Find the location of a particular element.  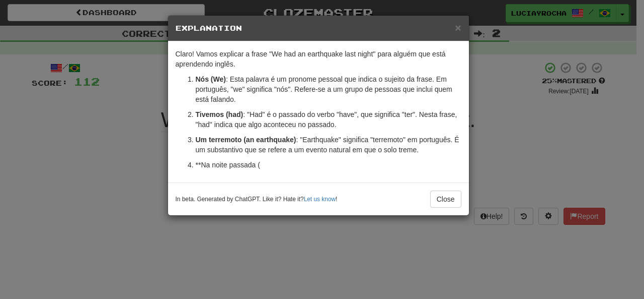

h5: Explanation is located at coordinates (318, 28).